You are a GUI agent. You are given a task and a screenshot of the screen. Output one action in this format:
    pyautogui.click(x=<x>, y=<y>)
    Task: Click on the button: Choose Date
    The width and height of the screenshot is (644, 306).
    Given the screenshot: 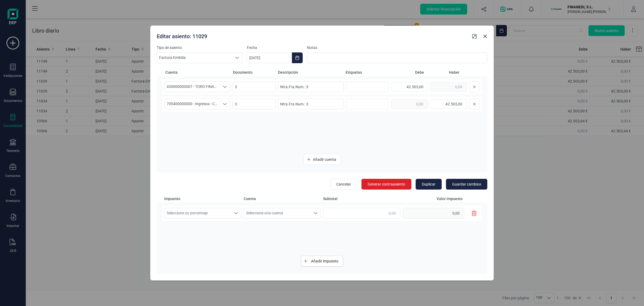 What is the action you would take?
    pyautogui.click(x=297, y=58)
    